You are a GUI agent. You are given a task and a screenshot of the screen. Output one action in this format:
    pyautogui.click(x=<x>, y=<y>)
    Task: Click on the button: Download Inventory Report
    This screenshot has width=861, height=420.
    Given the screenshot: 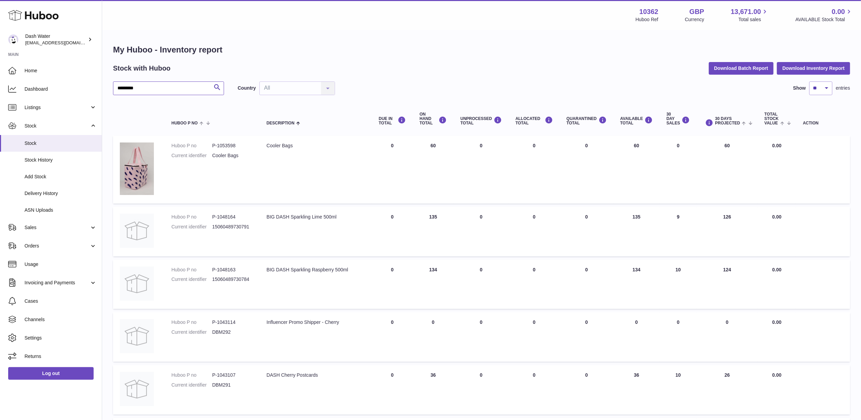 What is the action you would take?
    pyautogui.click(x=814, y=68)
    